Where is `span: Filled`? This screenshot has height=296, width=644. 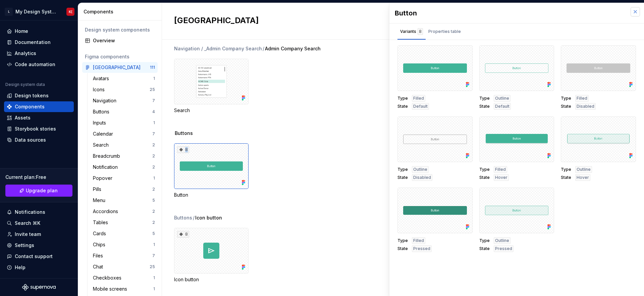 span: Filled is located at coordinates (582, 98).